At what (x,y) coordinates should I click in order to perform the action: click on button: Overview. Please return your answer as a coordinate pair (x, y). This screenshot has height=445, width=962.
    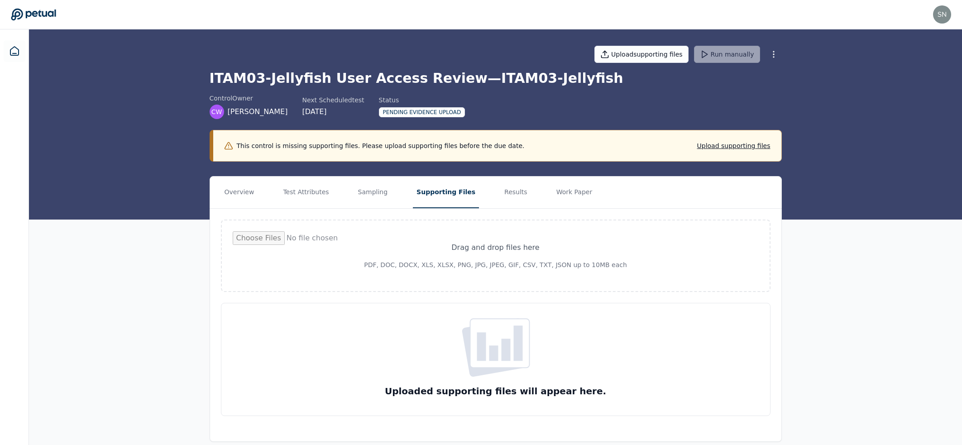
    Looking at the image, I should click on (239, 192).